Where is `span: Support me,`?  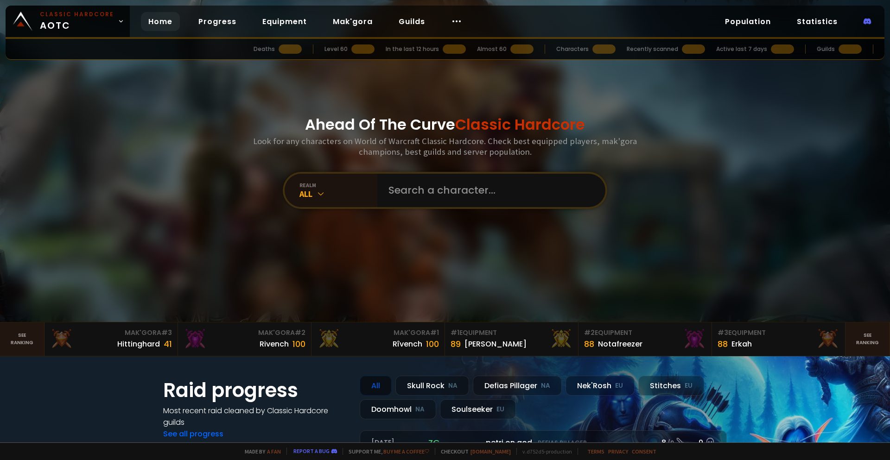
span: Support me, is located at coordinates (385, 451).